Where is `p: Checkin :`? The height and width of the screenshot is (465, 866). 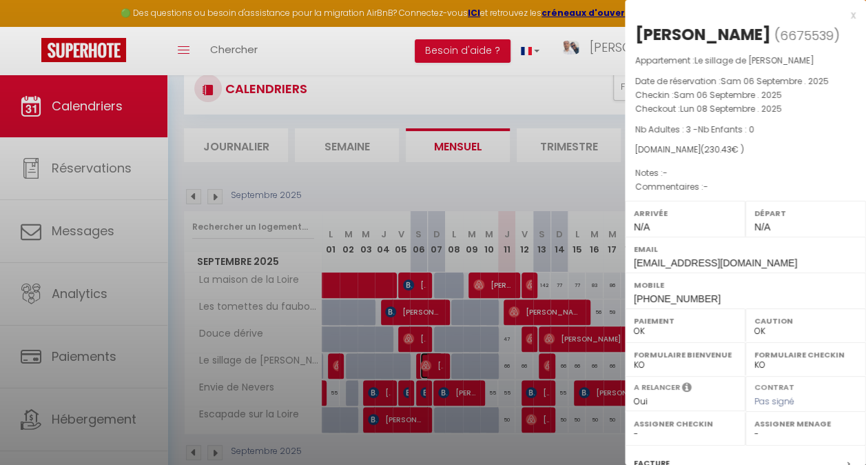 p: Checkin : is located at coordinates (746, 95).